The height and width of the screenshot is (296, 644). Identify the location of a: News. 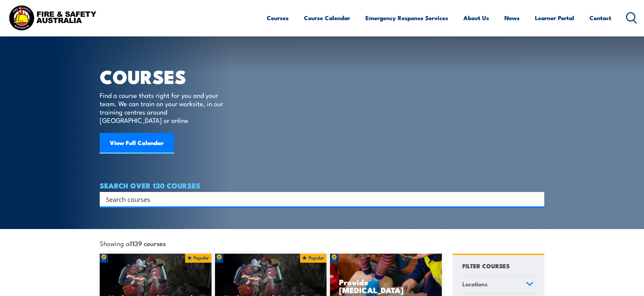
(512, 18).